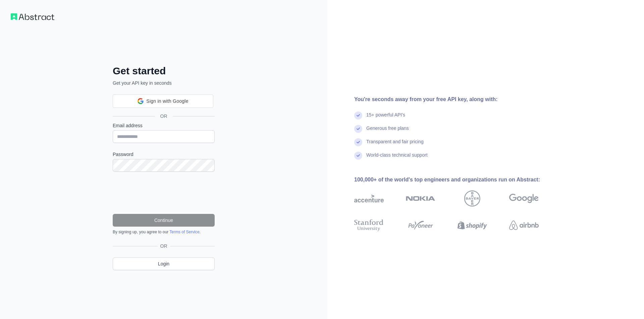  I want to click on div: Sign in with Google, so click(163, 101).